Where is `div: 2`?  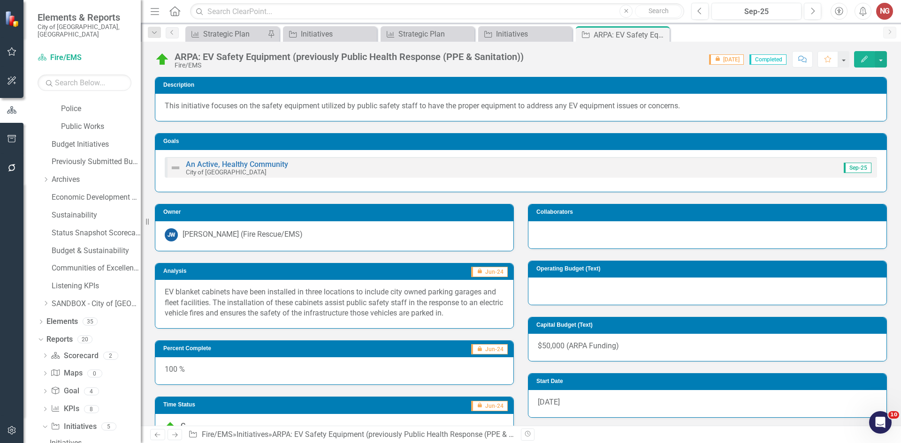 div: 2 is located at coordinates (111, 356).